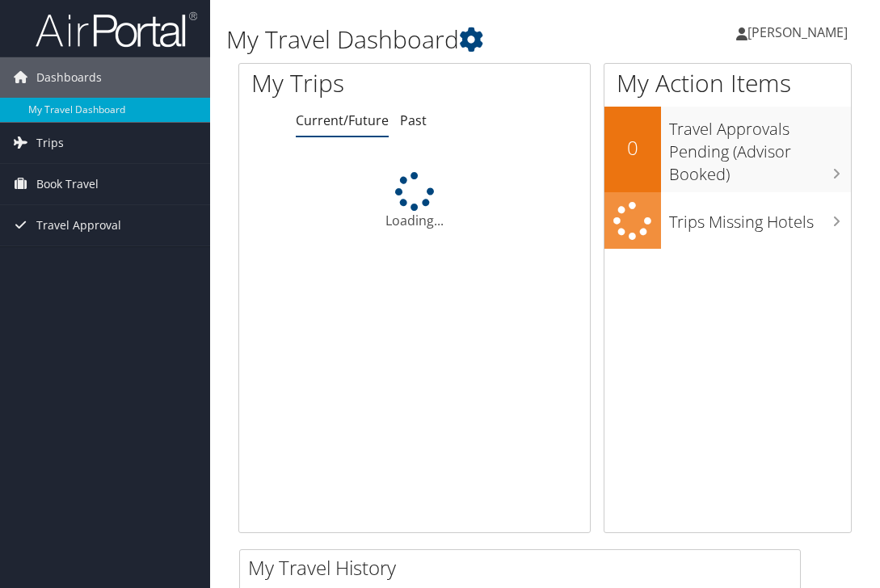 This screenshot has height=588, width=880. I want to click on h1: My Trips, so click(341, 83).